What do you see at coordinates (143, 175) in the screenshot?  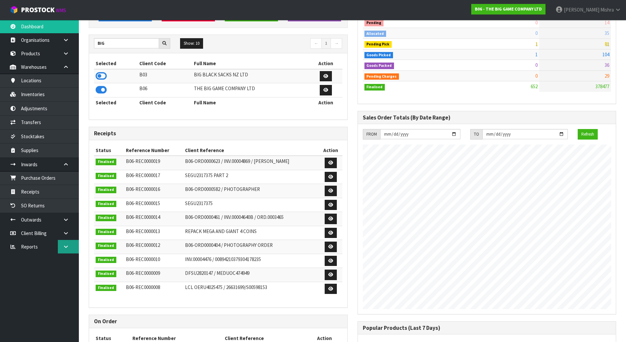 I see `span: B06-REC0000017` at bounding box center [143, 175].